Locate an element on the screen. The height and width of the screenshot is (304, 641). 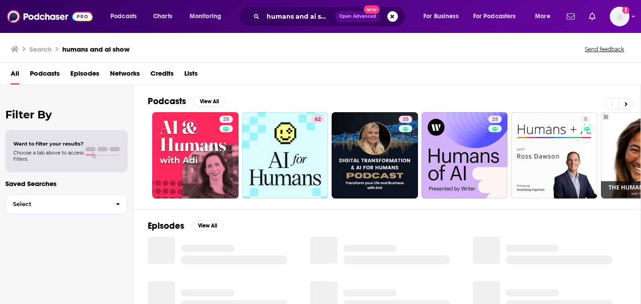
span: Choose a tab above to access filters. is located at coordinates (49, 156).